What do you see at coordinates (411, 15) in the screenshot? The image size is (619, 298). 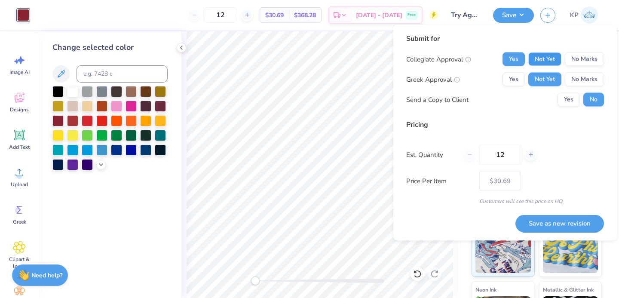 I see `span: Free` at bounding box center [411, 15].